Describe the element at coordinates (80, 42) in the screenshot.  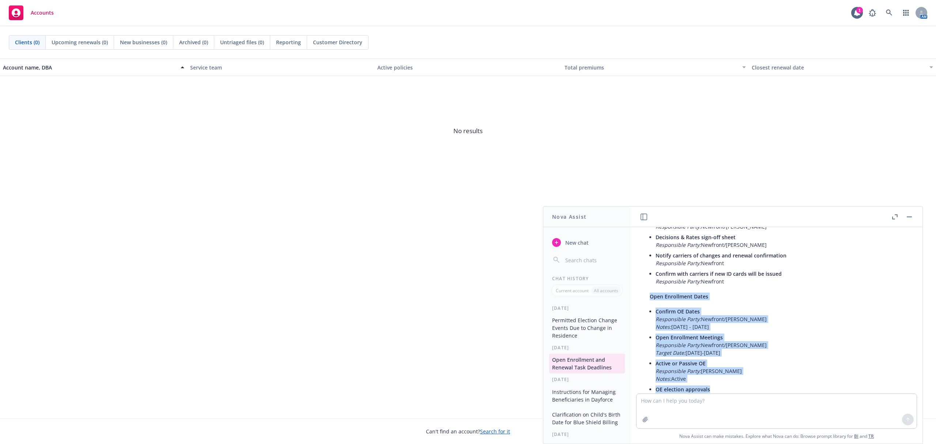
I see `span: Upcoming renewals (0)` at that location.